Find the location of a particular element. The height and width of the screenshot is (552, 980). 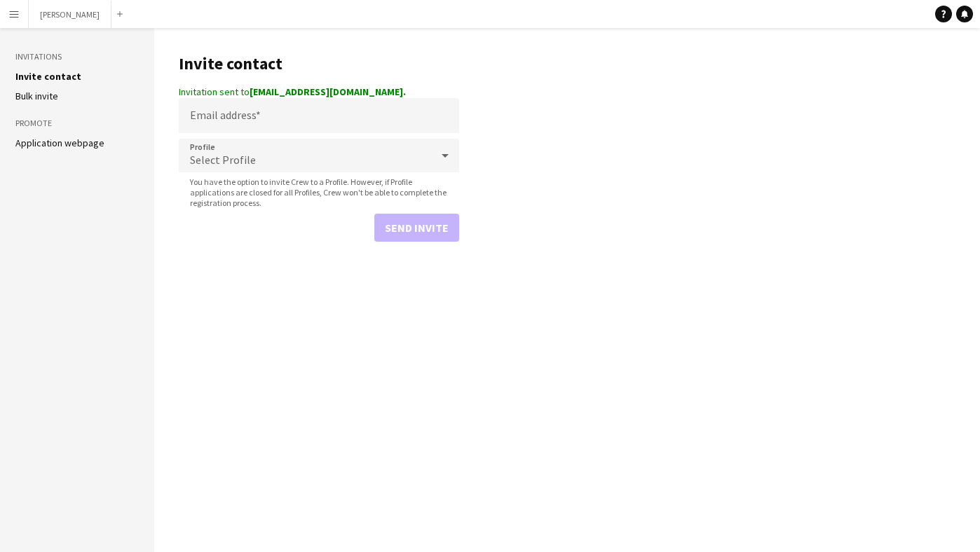

span: You have the option to invite Crew to a Profile. However, if Profile applications are closed for ... is located at coordinates (319, 192).